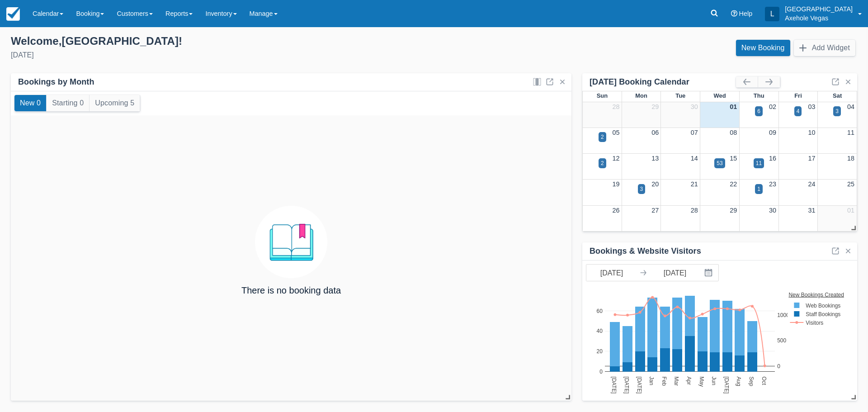 The width and height of the screenshot is (868, 412). I want to click on a: 13, so click(655, 158).